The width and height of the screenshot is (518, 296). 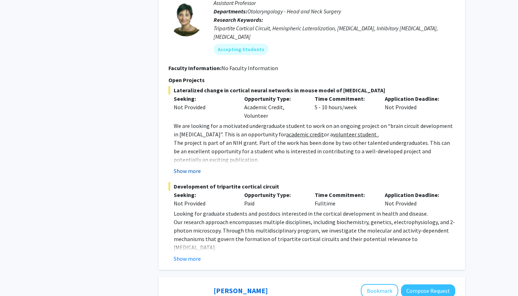 I want to click on b: Departments:, so click(x=231, y=11).